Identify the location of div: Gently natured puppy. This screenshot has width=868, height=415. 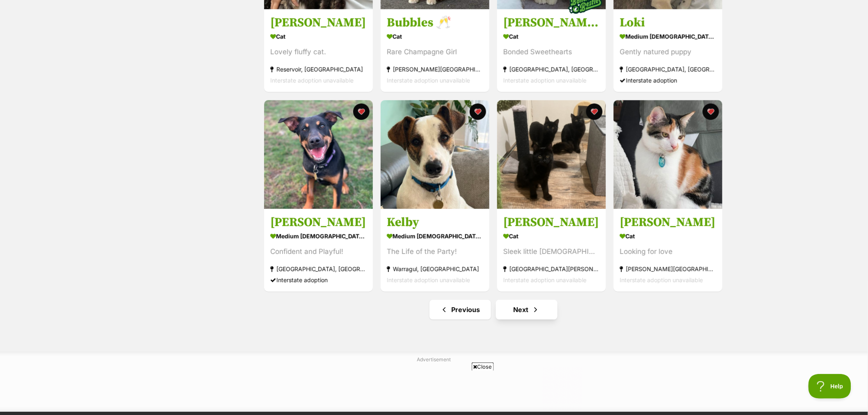
(668, 52).